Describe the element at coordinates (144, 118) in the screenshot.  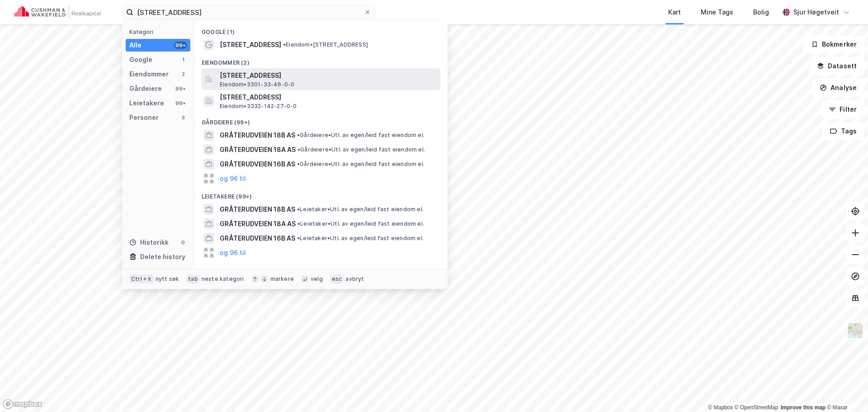
I see `div: Personer` at that location.